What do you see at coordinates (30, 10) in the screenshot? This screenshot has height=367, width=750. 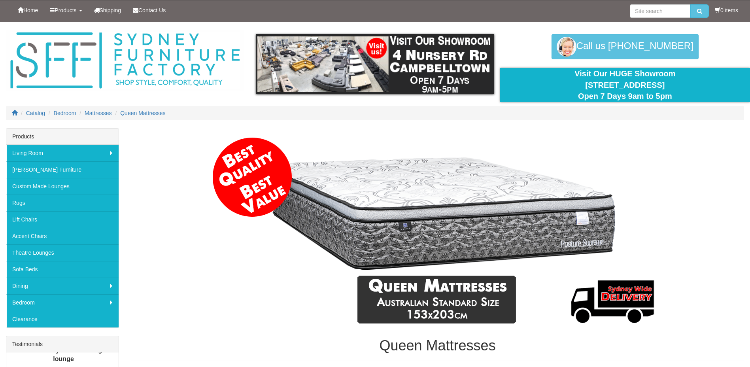 I see `span: Home` at bounding box center [30, 10].